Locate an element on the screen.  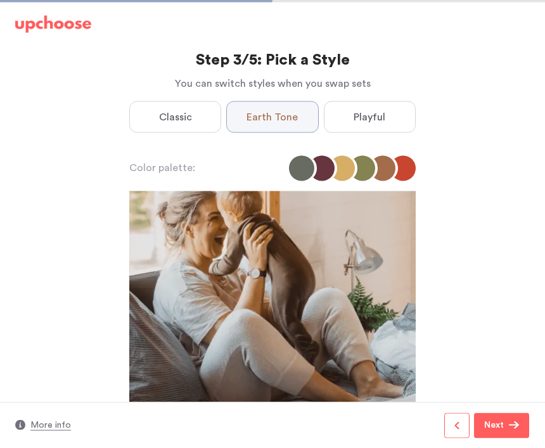
img: UpChoose is located at coordinates (53, 25).